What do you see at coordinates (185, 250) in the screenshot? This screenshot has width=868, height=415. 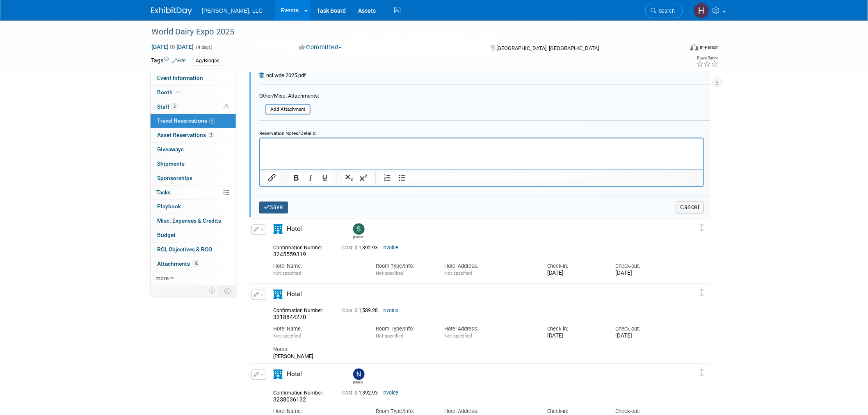 I see `span: ROI, Objectives & ROO` at bounding box center [185, 250].